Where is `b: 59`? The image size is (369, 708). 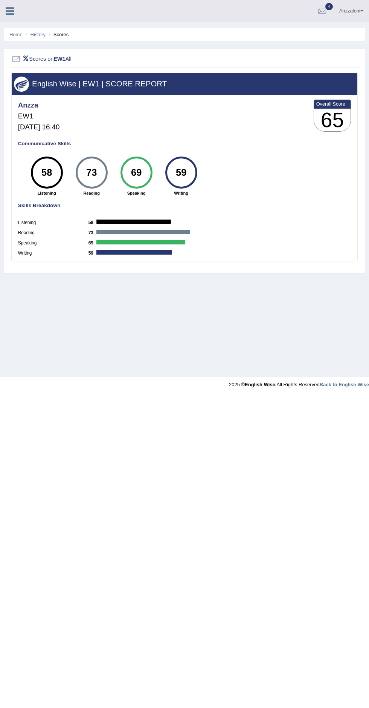 b: 59 is located at coordinates (93, 253).